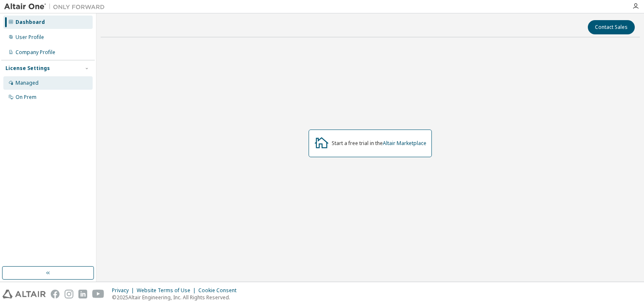 The image size is (644, 306). I want to click on div: License Settings, so click(28, 68).